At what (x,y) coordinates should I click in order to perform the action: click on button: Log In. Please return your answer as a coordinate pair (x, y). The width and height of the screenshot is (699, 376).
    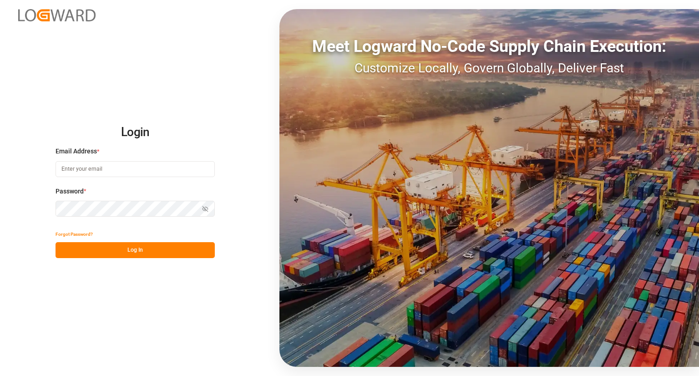
    Looking at the image, I should click on (135, 250).